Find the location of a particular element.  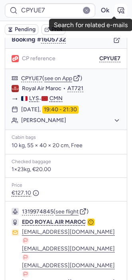

span: LYS is located at coordinates (34, 99).